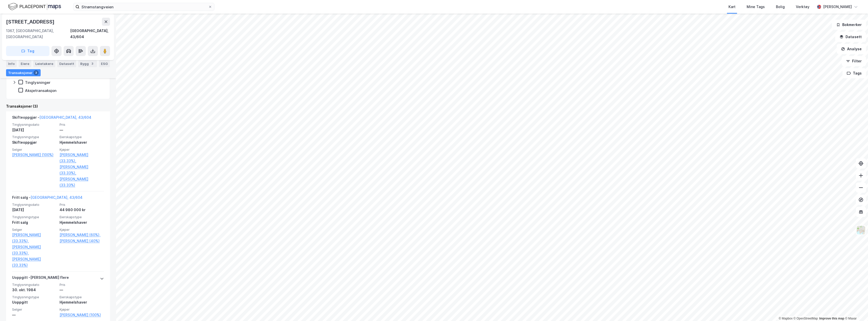  I want to click on div: 30. okt. 1984, so click(34, 290).